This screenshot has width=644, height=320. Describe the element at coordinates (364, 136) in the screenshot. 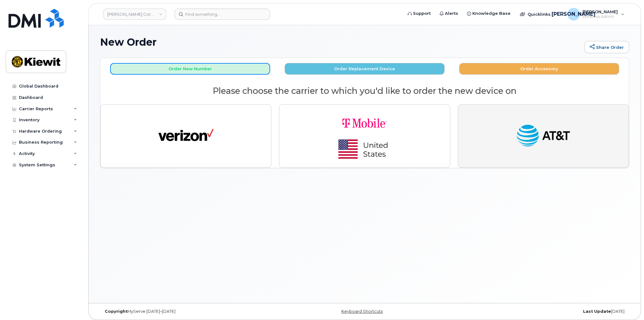

I see `img: t-mobile-78392d334a420d5b7f0e63d4fa81f6287a21d394dc80d677554bb55bbab1186f.png` at that location.